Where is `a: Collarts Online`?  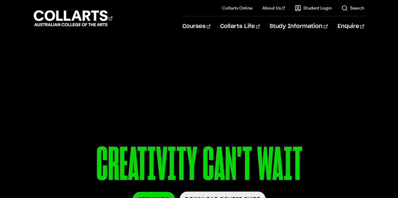 a: Collarts Online is located at coordinates (237, 8).